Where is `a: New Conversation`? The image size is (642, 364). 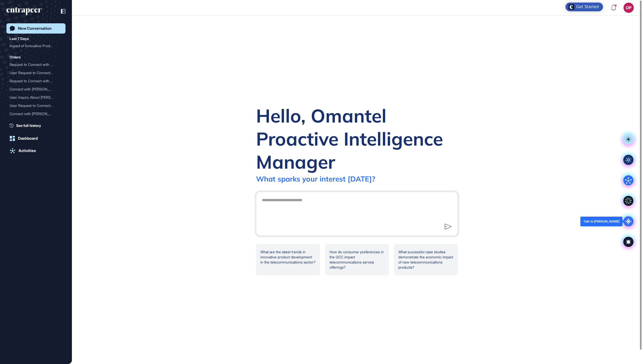
a: New Conversation is located at coordinates (36, 28).